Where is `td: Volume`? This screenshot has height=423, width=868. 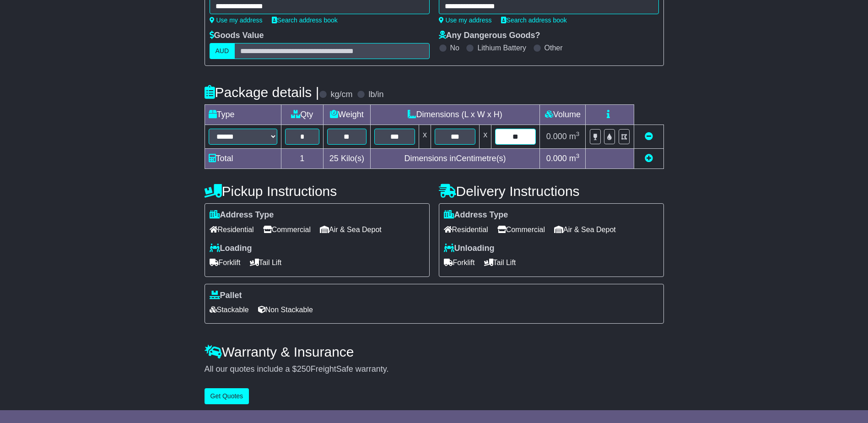 td: Volume is located at coordinates (563, 115).